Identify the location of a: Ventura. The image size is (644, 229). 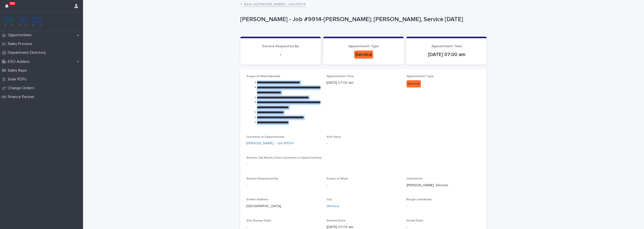
(333, 206).